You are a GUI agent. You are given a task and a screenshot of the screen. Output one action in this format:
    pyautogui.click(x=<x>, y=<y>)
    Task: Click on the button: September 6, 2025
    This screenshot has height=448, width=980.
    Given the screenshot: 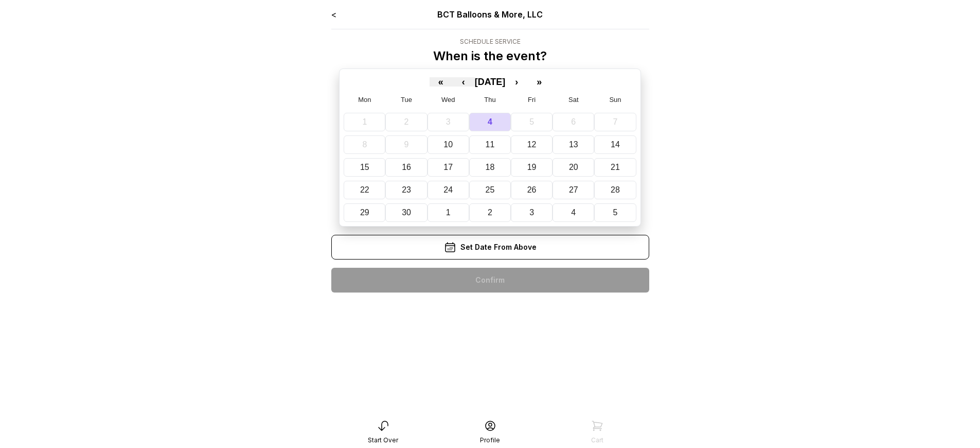 What is the action you would take?
    pyautogui.click(x=573, y=122)
    